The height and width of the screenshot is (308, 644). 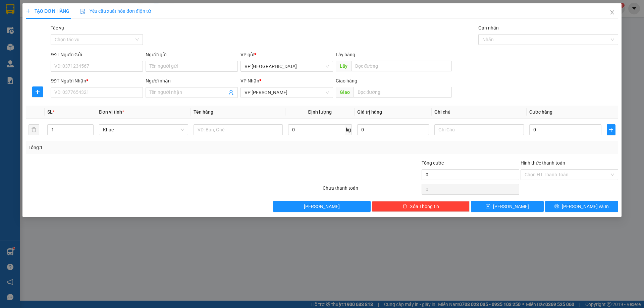 I want to click on label: Tác vụ, so click(x=57, y=28).